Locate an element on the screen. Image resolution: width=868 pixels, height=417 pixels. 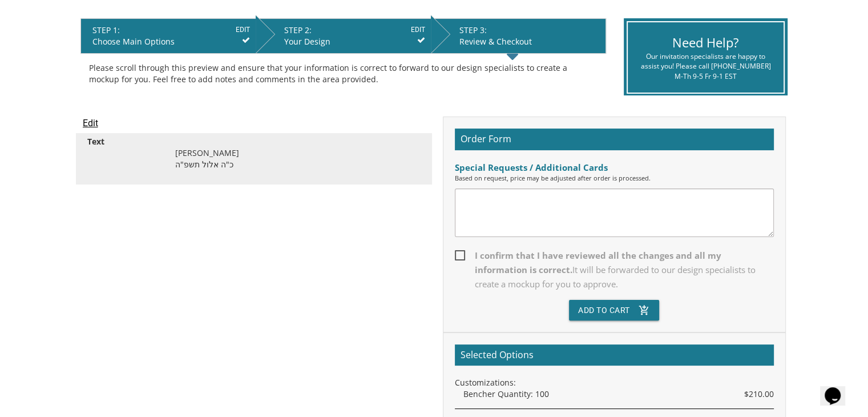
i: add_shopping_cart is located at coordinates (645, 310).